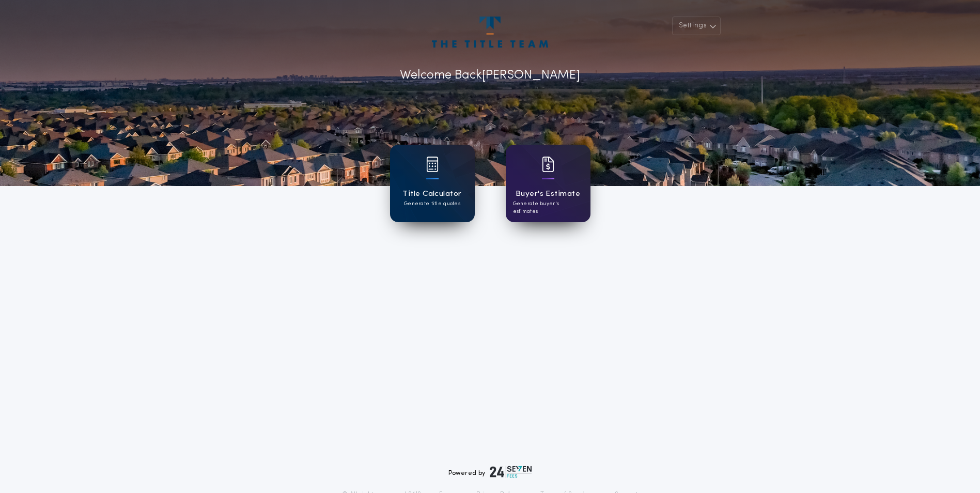 The width and height of the screenshot is (980, 493). Describe the element at coordinates (548, 194) in the screenshot. I see `h1: Buyer's Estimate` at that location.